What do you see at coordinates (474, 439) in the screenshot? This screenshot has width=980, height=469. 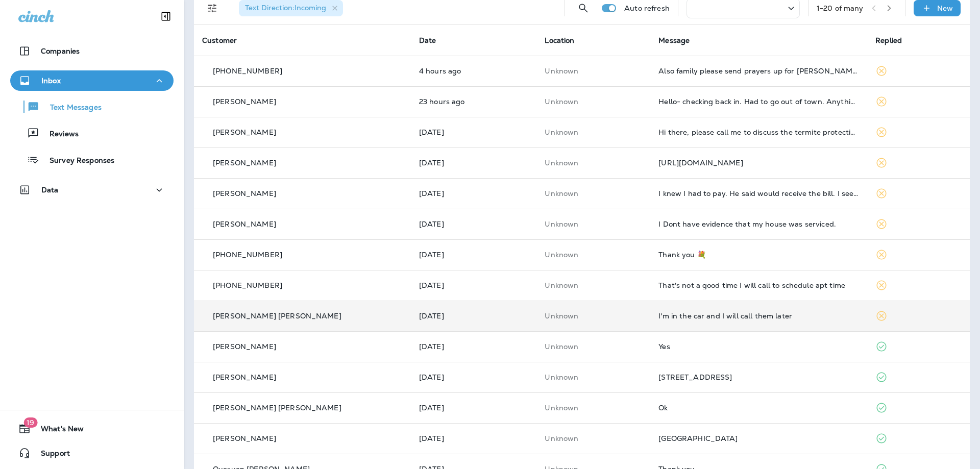 I see `p: Sep 12, 2025 11:28 AM` at bounding box center [474, 439].